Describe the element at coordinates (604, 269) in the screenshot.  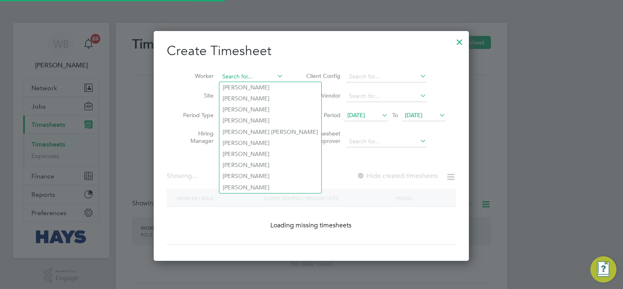
I see `button: Engage Resource Center` at that location.